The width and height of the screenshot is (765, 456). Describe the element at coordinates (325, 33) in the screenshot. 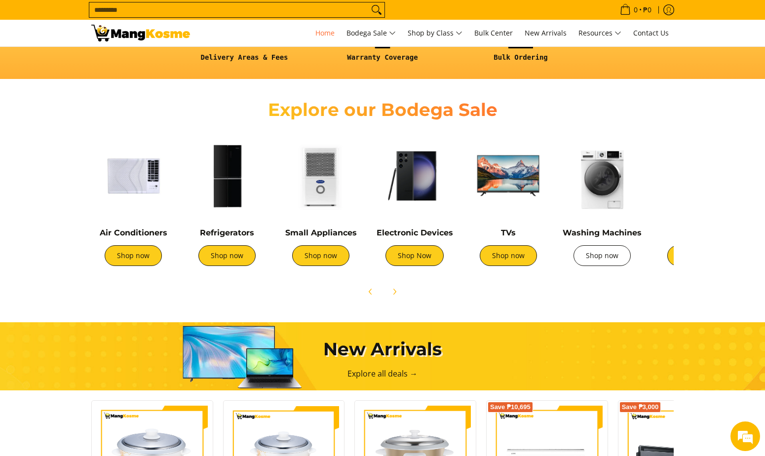

I see `a: Home` at that location.